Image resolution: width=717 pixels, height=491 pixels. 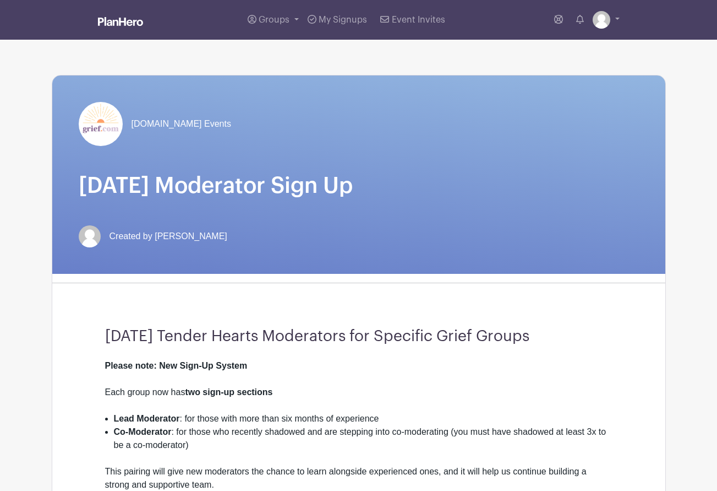 What do you see at coordinates (343, 20) in the screenshot?
I see `span: My Signups` at bounding box center [343, 20].